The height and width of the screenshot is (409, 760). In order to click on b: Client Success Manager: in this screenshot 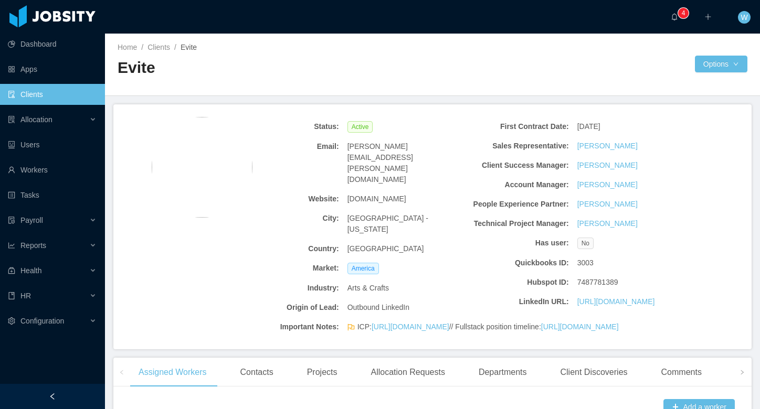, I will do `click(515, 165)`.